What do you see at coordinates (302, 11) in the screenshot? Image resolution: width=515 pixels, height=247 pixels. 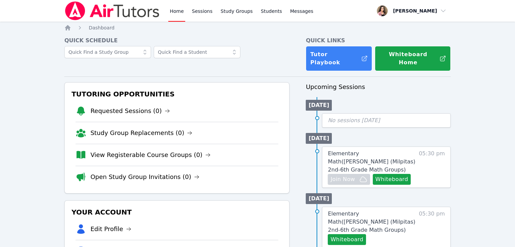 I see `span: Messages` at bounding box center [302, 11].